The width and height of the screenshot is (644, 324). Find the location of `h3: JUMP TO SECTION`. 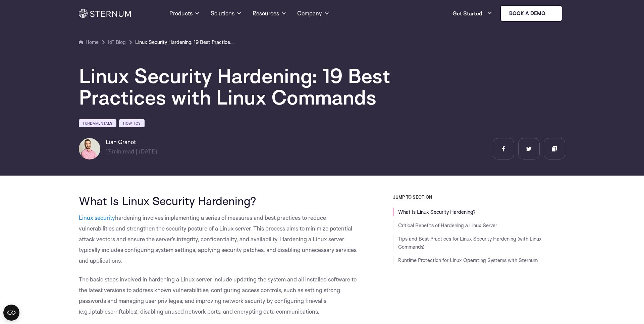

h3: JUMP TO SECTION is located at coordinates (479, 197).